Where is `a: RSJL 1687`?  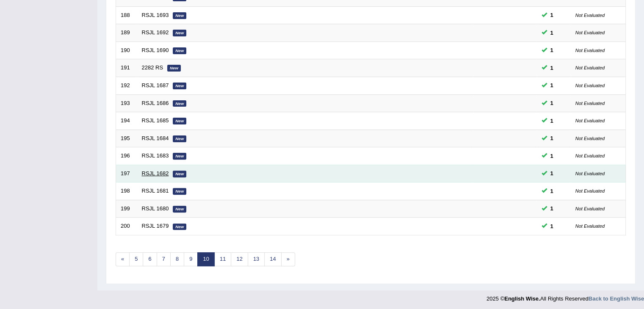 a: RSJL 1687 is located at coordinates (156, 85).